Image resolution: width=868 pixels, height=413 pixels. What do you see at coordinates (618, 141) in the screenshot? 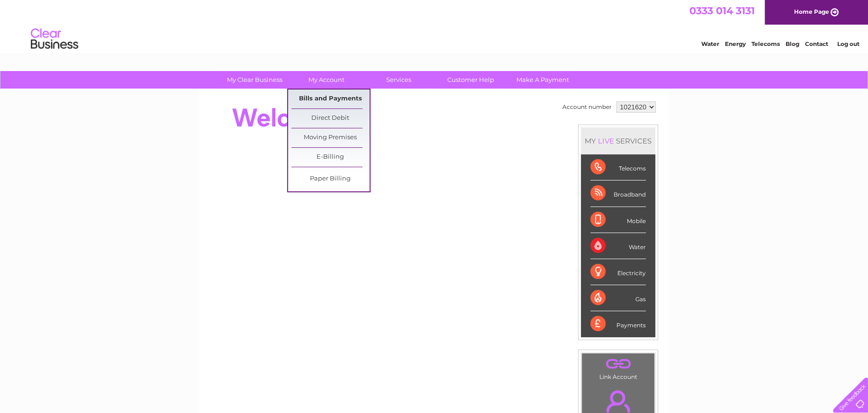
I see `div: MY SERVICES` at bounding box center [618, 141].